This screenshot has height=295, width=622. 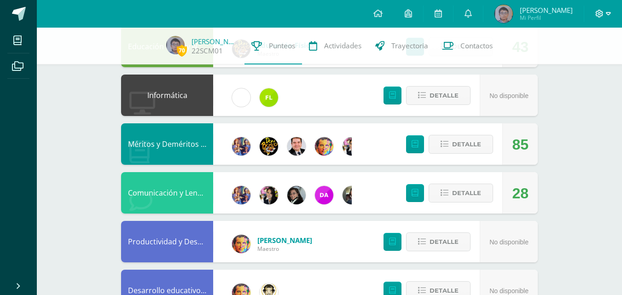 What do you see at coordinates (352, 195) in the screenshot?
I see `img: f727c7009b8e908c37d274233f9e6ae1.png` at bounding box center [352, 195].